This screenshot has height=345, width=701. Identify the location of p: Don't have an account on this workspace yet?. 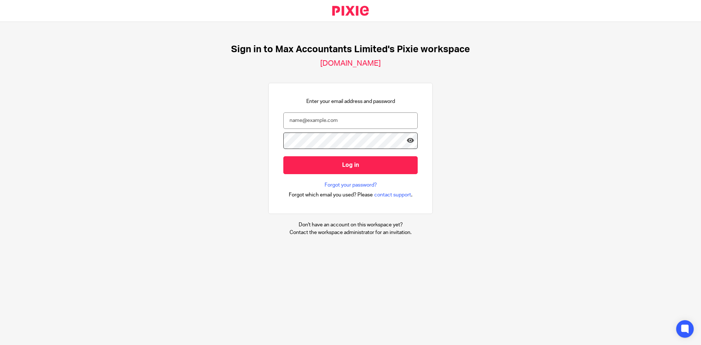
(351, 225).